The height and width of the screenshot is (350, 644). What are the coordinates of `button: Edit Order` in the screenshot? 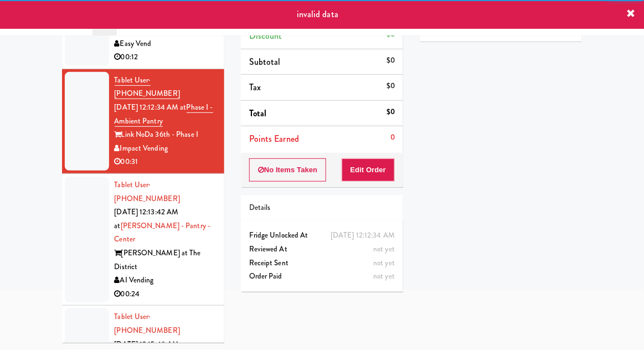 It's located at (368, 170).